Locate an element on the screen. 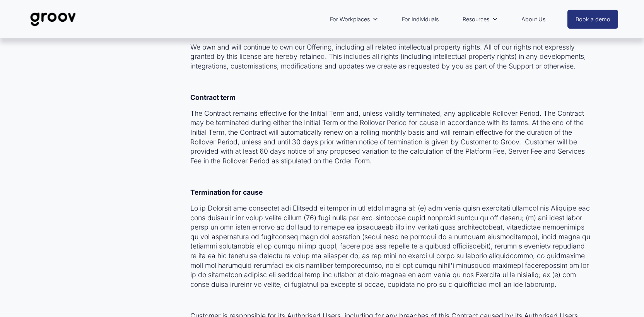 This screenshot has height=317, width=644. a: For Individuals is located at coordinates (420, 19).